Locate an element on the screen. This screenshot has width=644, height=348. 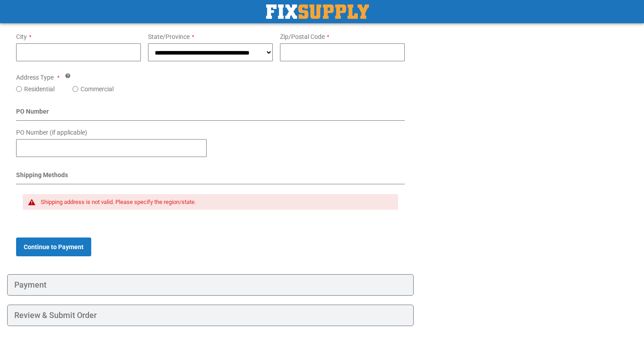
div: Payment is located at coordinates (210, 285).